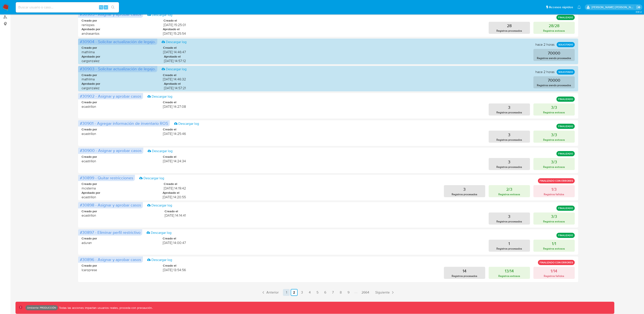 The height and width of the screenshot is (314, 644). What do you see at coordinates (105, 308) in the screenshot?
I see `p: Todas las acciones impactan usuarios reales, proceda con precaución.` at bounding box center [105, 308].